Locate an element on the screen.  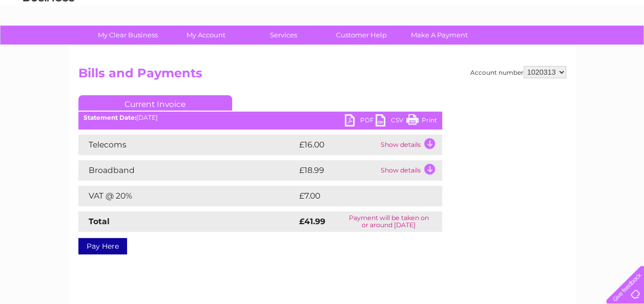
span: 0333 014 3131 is located at coordinates (486, 11).